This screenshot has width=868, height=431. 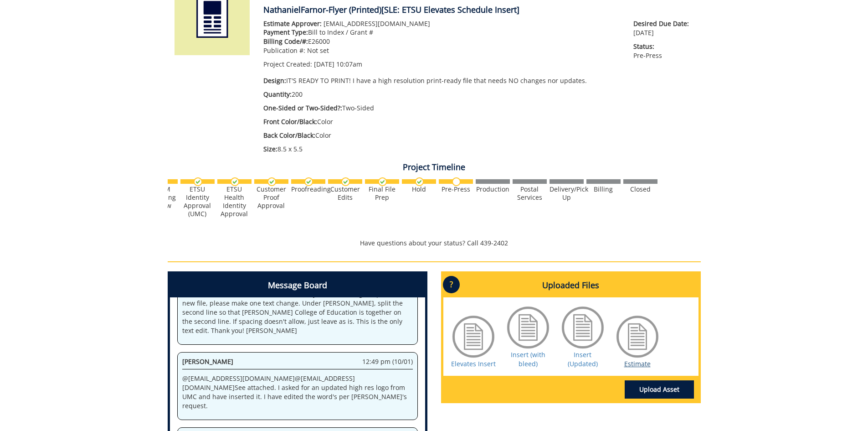 I want to click on span: Front Color/Black:, so click(x=290, y=121).